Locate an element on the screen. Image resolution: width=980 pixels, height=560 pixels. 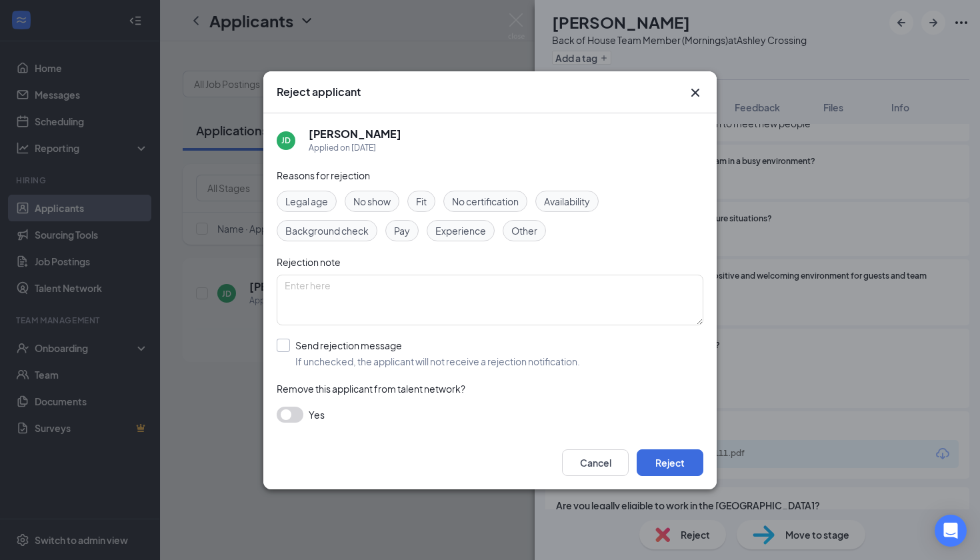
h3: Reject applicant is located at coordinates (318, 92).